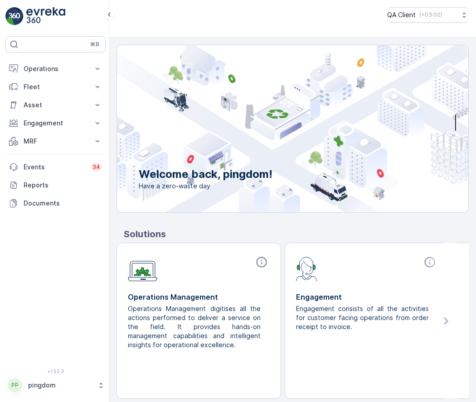  I want to click on button: PPpingdom, so click(55, 386).